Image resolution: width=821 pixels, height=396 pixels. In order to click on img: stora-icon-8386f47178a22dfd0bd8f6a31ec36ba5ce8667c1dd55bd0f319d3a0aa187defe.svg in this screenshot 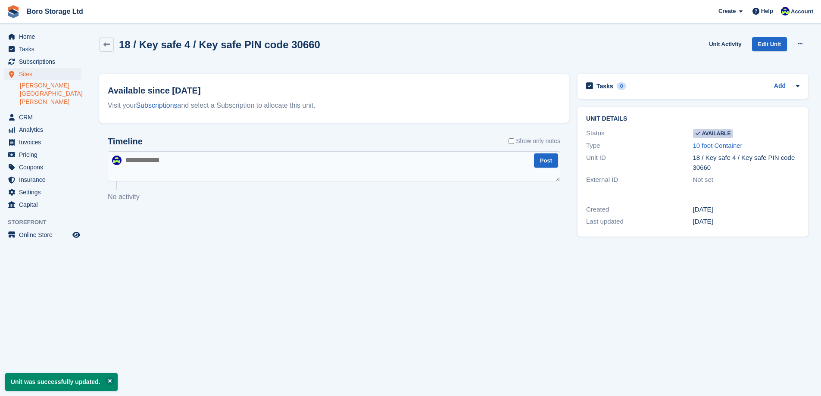, I will do `click(13, 12)`.